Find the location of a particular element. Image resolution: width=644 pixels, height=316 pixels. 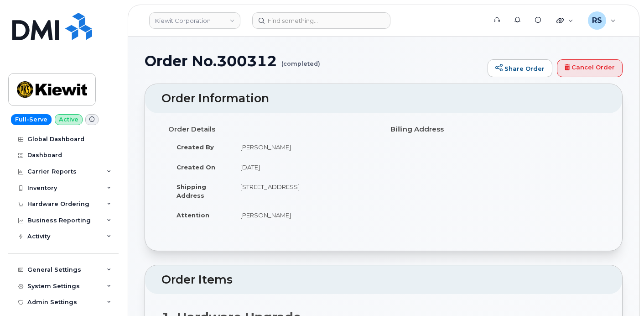

strong: Attention is located at coordinates (193, 215).